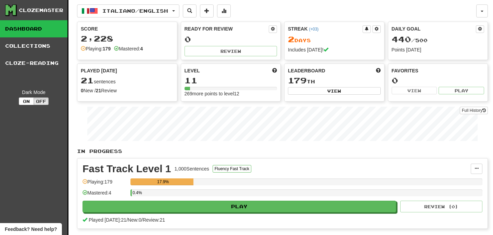 Image resolution: width=493 pixels, height=235 pixels. What do you see at coordinates (31, 229) in the screenshot?
I see `span: Open feedback widget` at bounding box center [31, 229].